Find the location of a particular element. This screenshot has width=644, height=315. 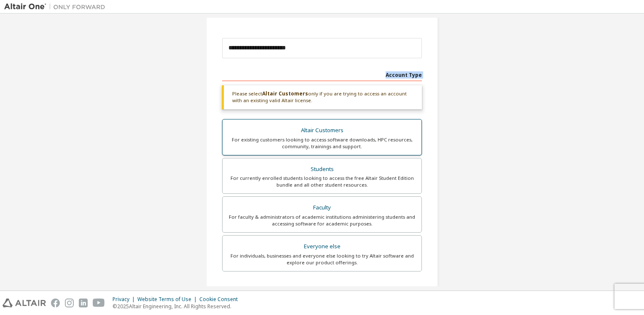

div: Please select only if you are trying to access an account with an existing valid Altair license. is located at coordinates (322, 97).